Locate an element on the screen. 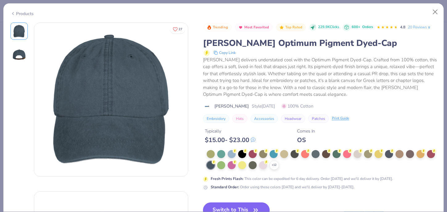 The width and height of the screenshot is (447, 212). span: 27 is located at coordinates (180, 29).